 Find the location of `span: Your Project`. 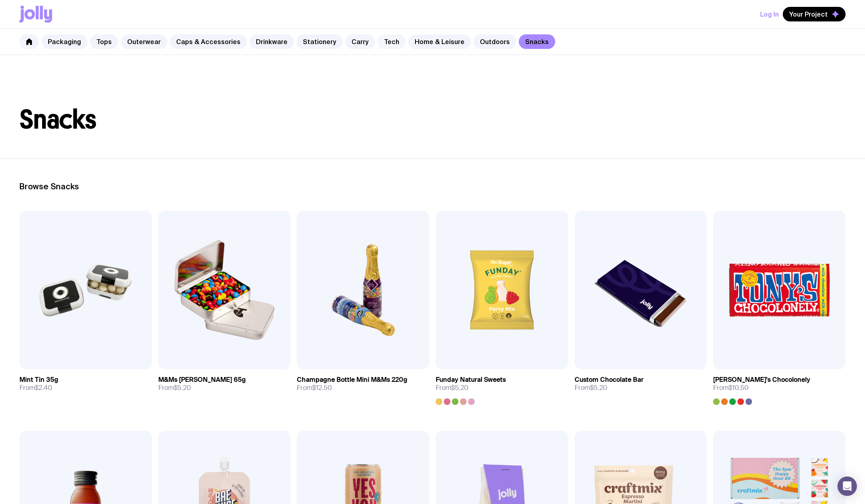

span: Your Project is located at coordinates (808, 14).